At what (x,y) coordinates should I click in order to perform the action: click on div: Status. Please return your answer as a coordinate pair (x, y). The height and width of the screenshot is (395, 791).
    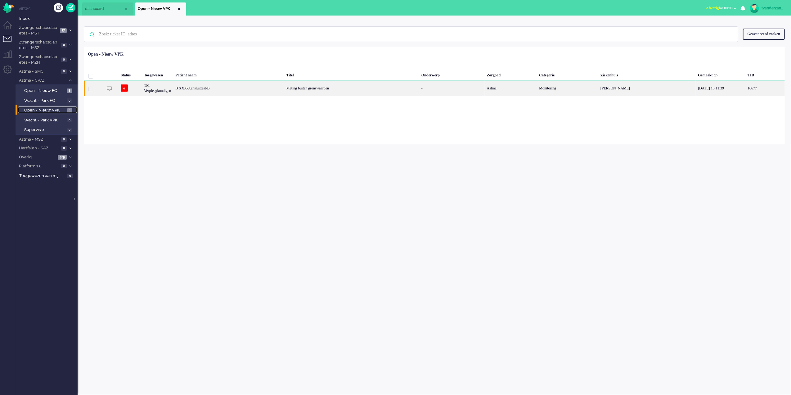
    Looking at the image, I should click on (130, 74).